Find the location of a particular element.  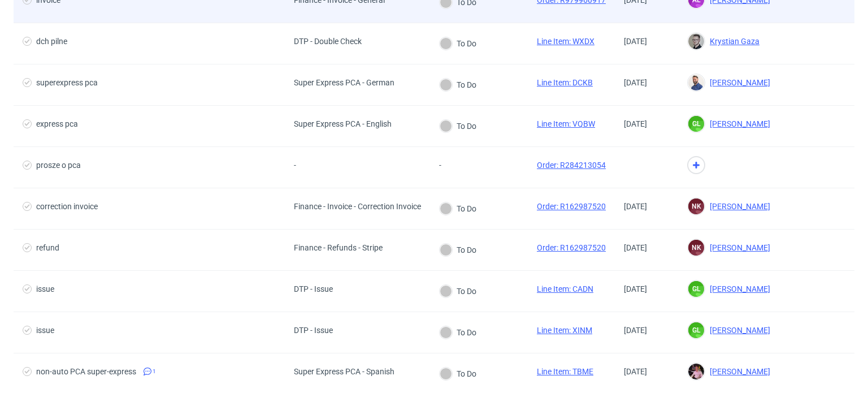

div: DTP - Double Check is located at coordinates (328, 42).